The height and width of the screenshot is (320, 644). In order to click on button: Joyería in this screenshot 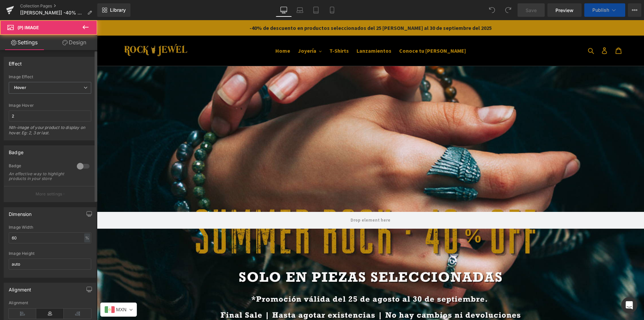, I will do `click(213, 31)`.